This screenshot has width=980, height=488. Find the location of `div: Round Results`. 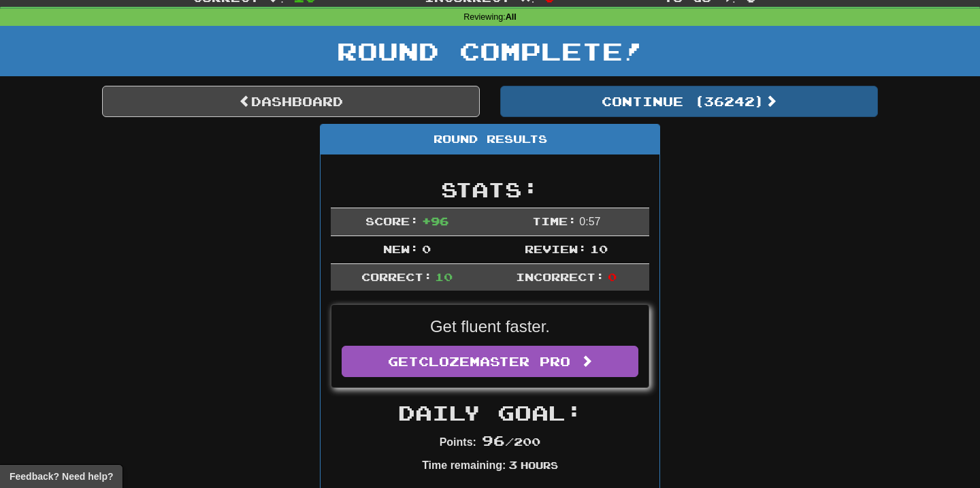

div: Round Results is located at coordinates (490, 139).